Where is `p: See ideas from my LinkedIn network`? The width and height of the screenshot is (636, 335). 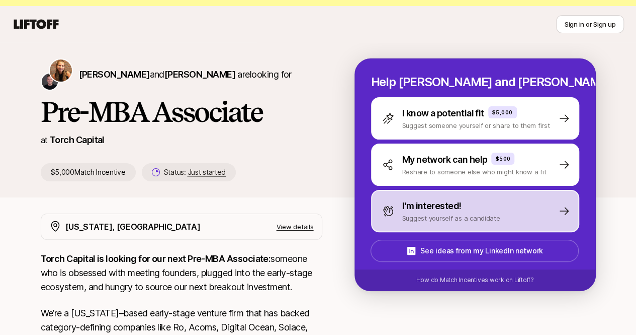 p: See ideas from my LinkedIn network is located at coordinates (481, 251).